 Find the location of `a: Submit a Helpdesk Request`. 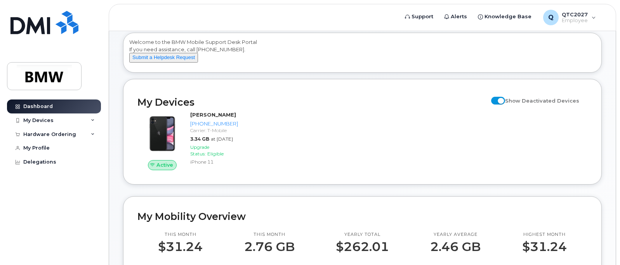

a: Submit a Helpdesk Request is located at coordinates (164, 57).